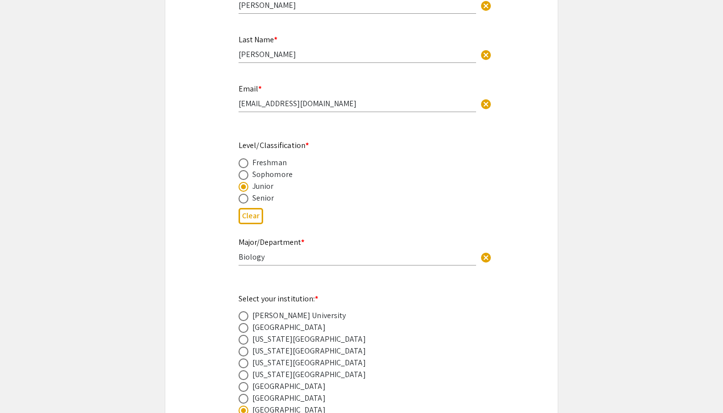 The width and height of the screenshot is (723, 413). I want to click on mat-label: Email, so click(250, 89).